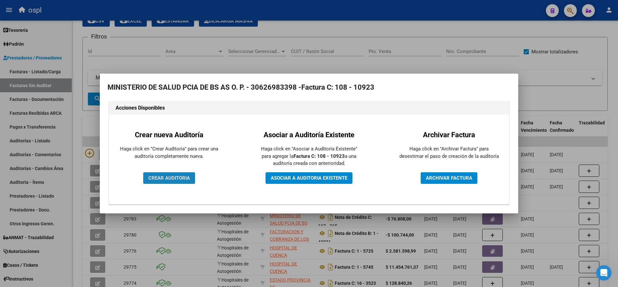 The width and height of the screenshot is (618, 287). What do you see at coordinates (449, 135) in the screenshot?
I see `h2: Archivar Factura` at bounding box center [449, 135].